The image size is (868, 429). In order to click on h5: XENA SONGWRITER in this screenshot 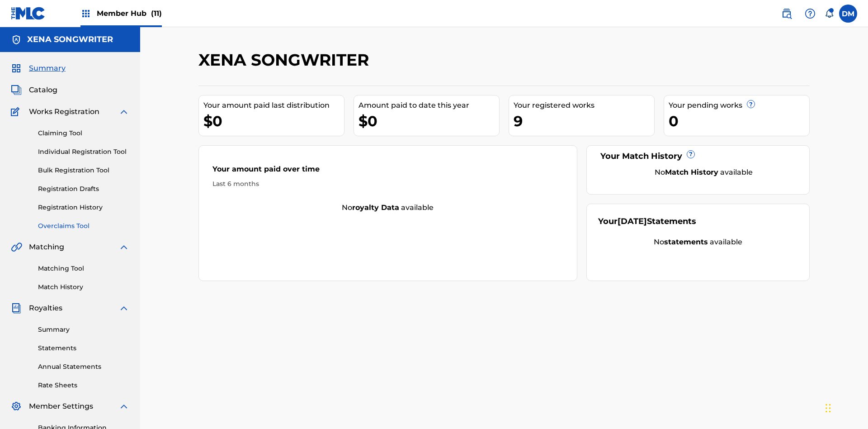, I will do `click(70, 39)`.